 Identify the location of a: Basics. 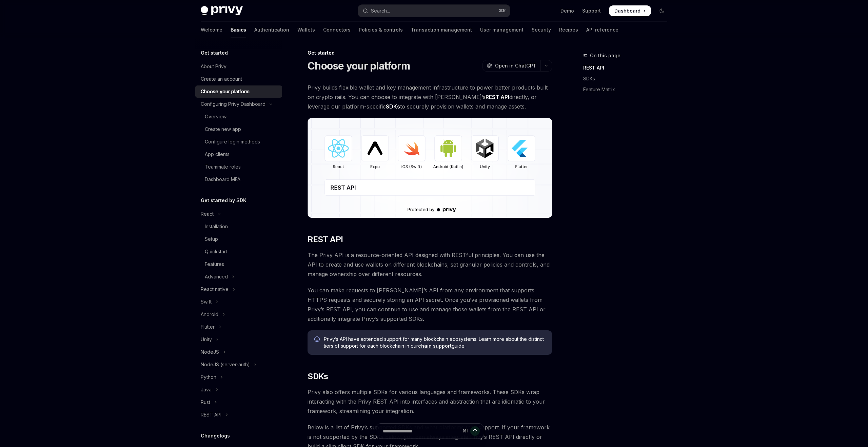
(238, 30).